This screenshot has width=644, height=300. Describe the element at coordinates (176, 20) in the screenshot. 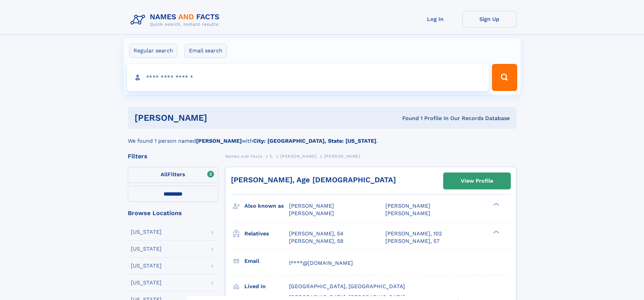

I see `img: Logo Names and Facts` at that location.